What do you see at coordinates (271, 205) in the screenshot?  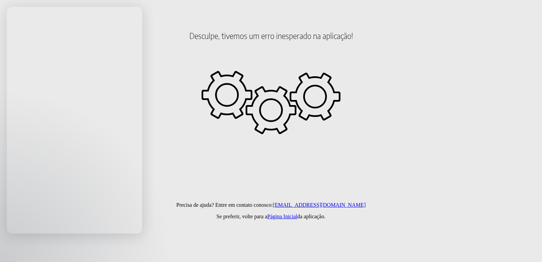 I see `p: Precisa de ajuda? Entre em contato conosco:` at bounding box center [271, 205].